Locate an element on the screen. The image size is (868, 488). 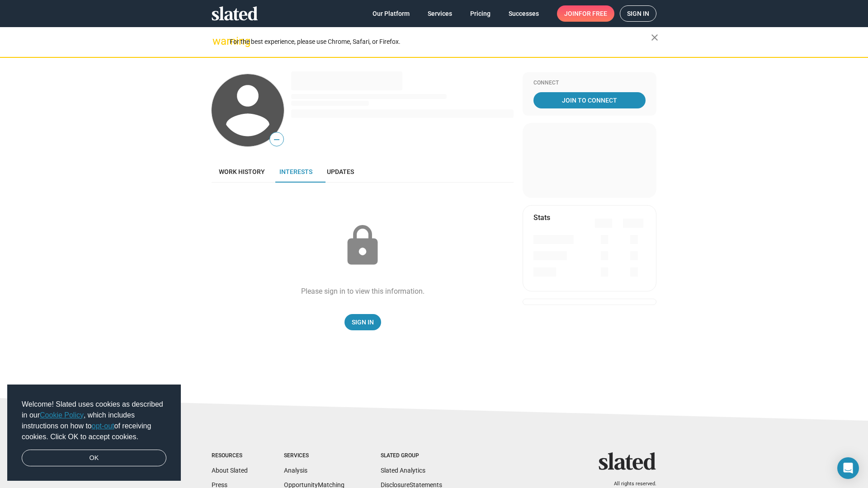
mat-card-title: Stats is located at coordinates (541, 217).